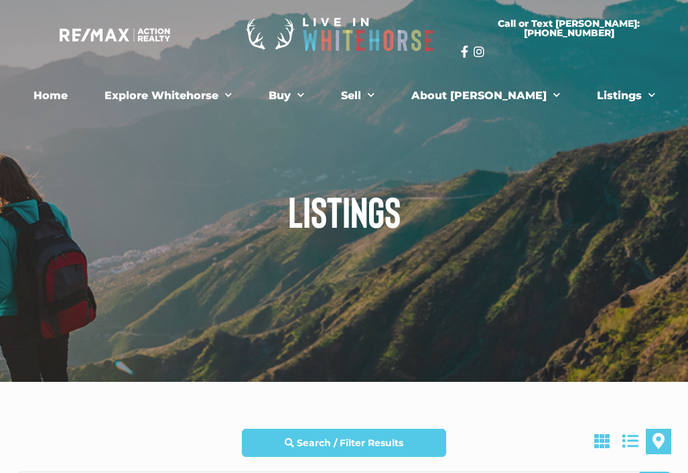  What do you see at coordinates (358, 96) in the screenshot?
I see `a: Sell` at bounding box center [358, 96].